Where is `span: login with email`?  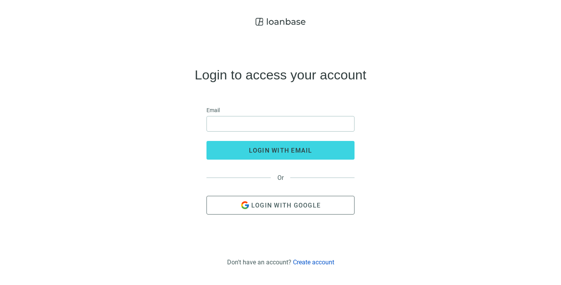 span: login with email is located at coordinates (280, 150).